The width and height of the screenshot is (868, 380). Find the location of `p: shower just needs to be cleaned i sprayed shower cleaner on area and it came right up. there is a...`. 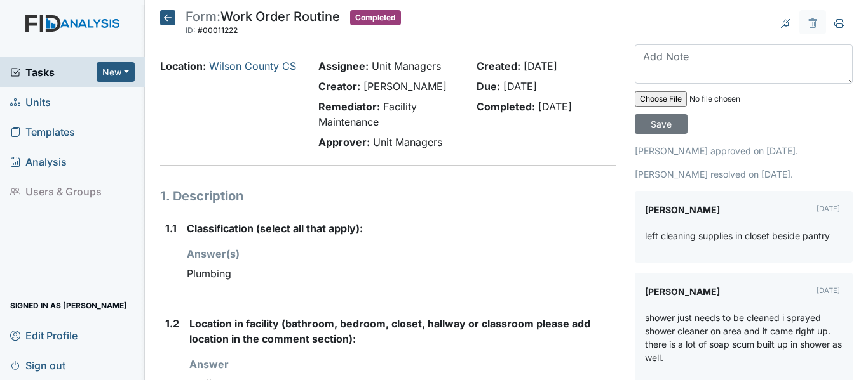

p: shower just needs to be cleaned i sprayed shower cleaner on area and it came right up. there is a... is located at coordinates (743, 338).